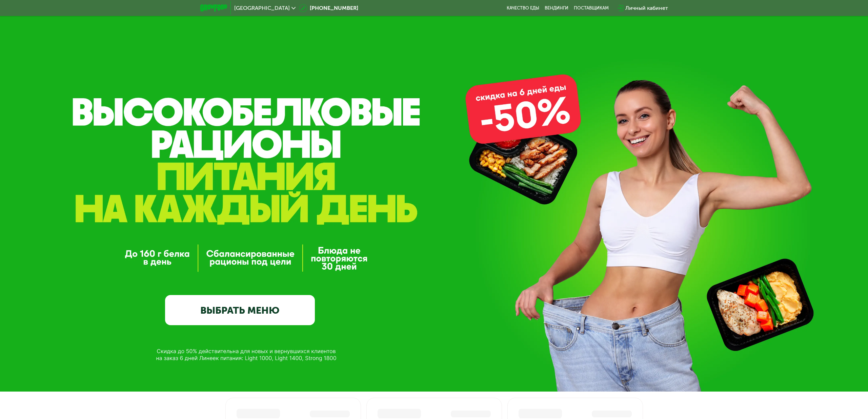 Image resolution: width=868 pixels, height=419 pixels. Describe the element at coordinates (647, 8) in the screenshot. I see `div: Личный кабинет` at that location.